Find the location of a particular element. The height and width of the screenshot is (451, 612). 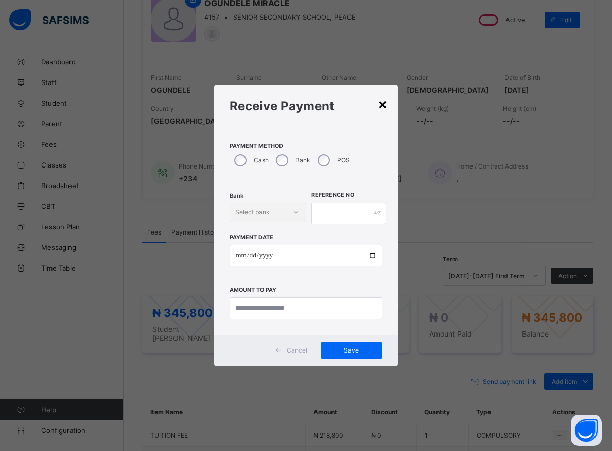

button: Open asap is located at coordinates (587, 430).